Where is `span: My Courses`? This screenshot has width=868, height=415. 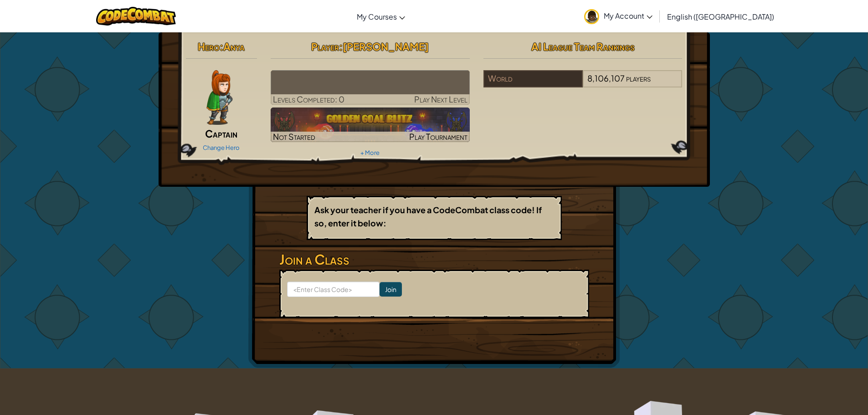
span: My Courses is located at coordinates (377, 16).